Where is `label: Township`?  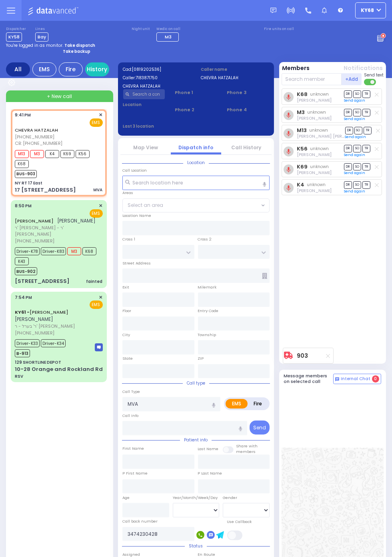 label: Township is located at coordinates (208, 335).